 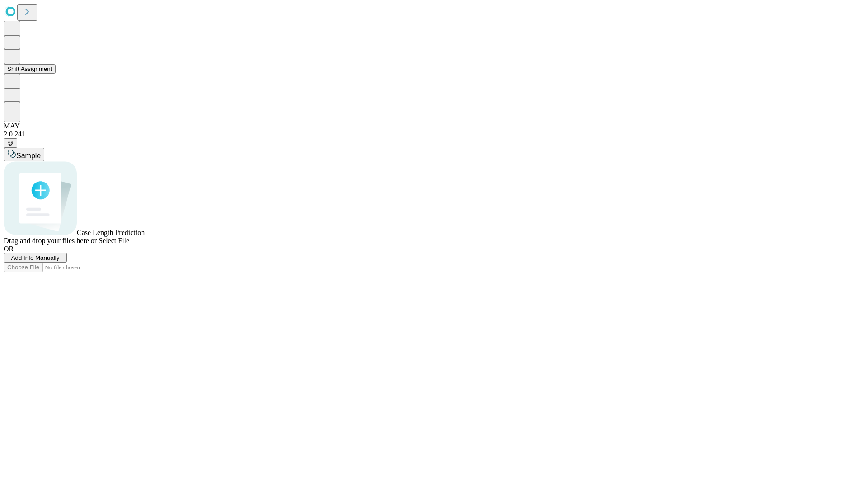 What do you see at coordinates (29, 156) in the screenshot?
I see `span: Sample` at bounding box center [29, 156].